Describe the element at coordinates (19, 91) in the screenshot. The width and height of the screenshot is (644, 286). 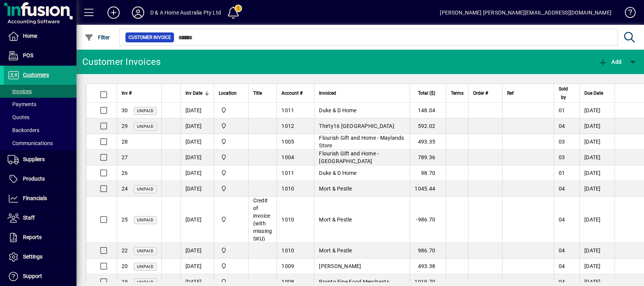
I see `span: Invoices` at that location.